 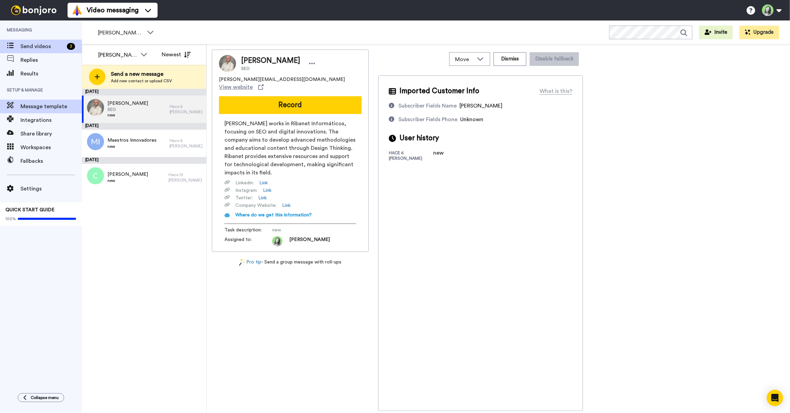 I want to click on span: Video messaging, so click(x=113, y=10).